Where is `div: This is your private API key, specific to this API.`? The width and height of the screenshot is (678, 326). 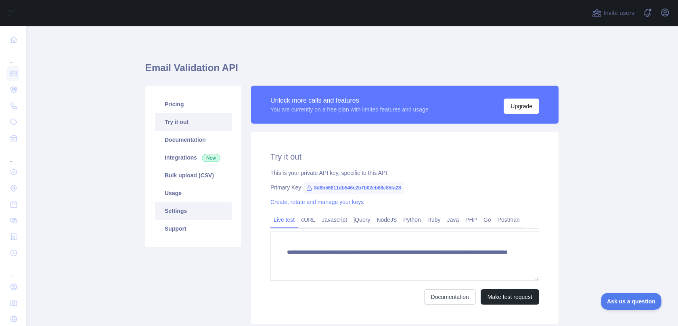 div: This is your private API key, specific to this API. is located at coordinates (405, 173).